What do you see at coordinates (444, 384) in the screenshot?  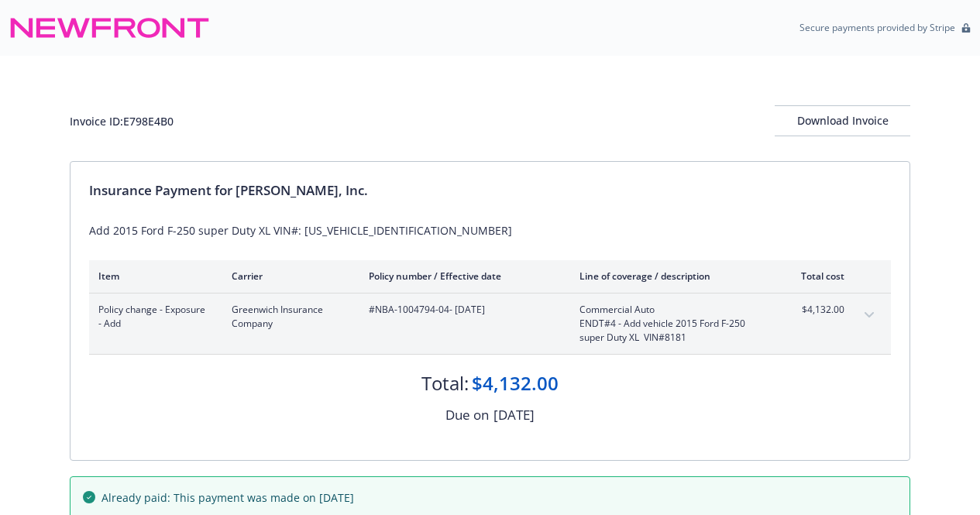 I see `div: Total:` at bounding box center [444, 384].